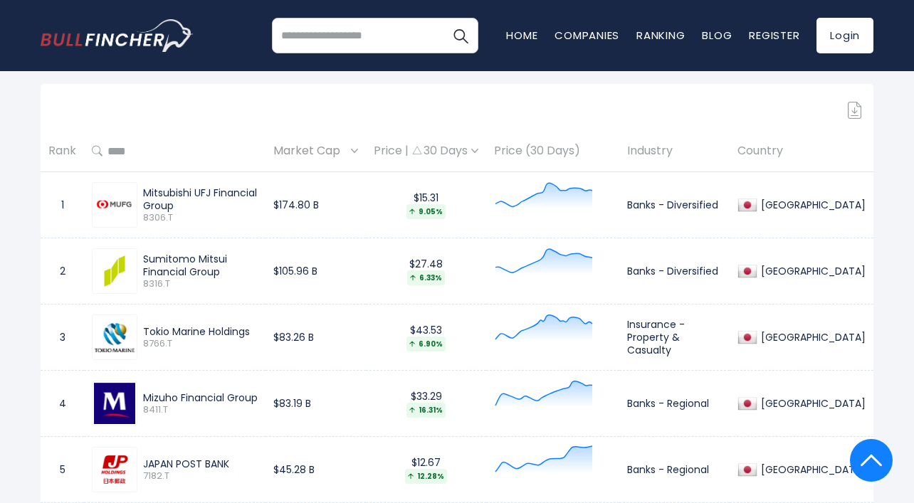 This screenshot has width=914, height=503. I want to click on img: 8411.T.png, so click(115, 404).